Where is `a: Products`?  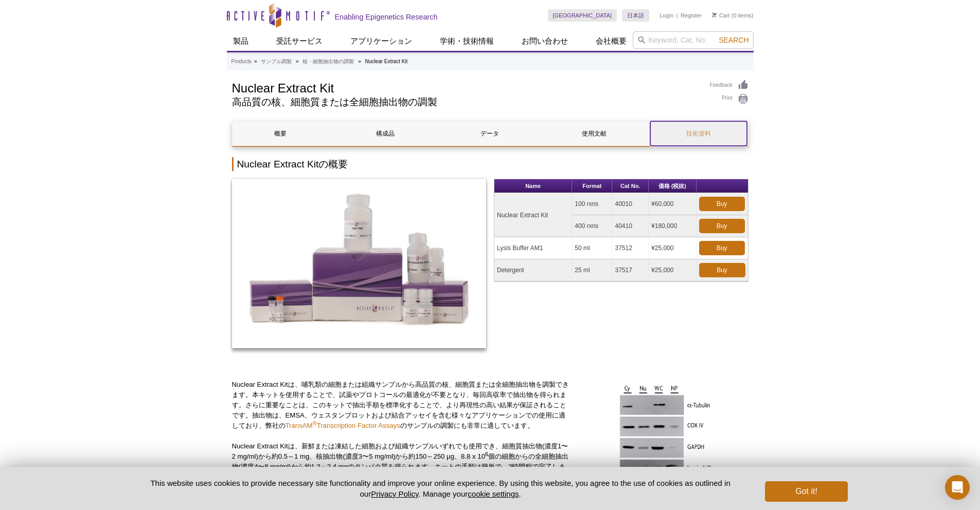
a: Products is located at coordinates (241, 62).